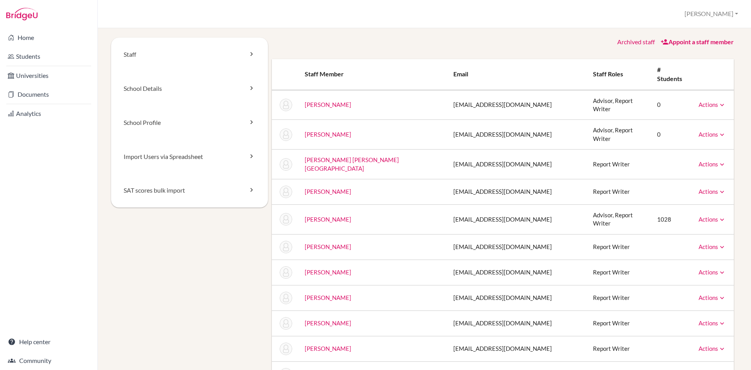 This screenshot has height=370, width=751. What do you see at coordinates (189, 88) in the screenshot?
I see `a: School Details` at bounding box center [189, 88].